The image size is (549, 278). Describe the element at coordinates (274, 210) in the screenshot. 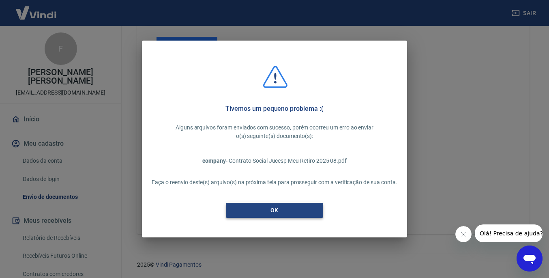

I see `button: OK` at that location.